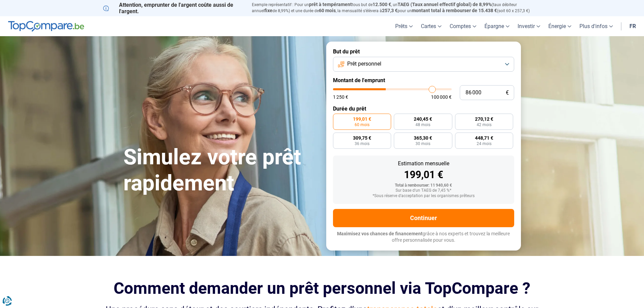 The height and width of the screenshot is (308, 644). What do you see at coordinates (445, 4) in the screenshot?
I see `span: TAEG (Taux annuel effectif global) de 8,99%` at bounding box center [445, 4].